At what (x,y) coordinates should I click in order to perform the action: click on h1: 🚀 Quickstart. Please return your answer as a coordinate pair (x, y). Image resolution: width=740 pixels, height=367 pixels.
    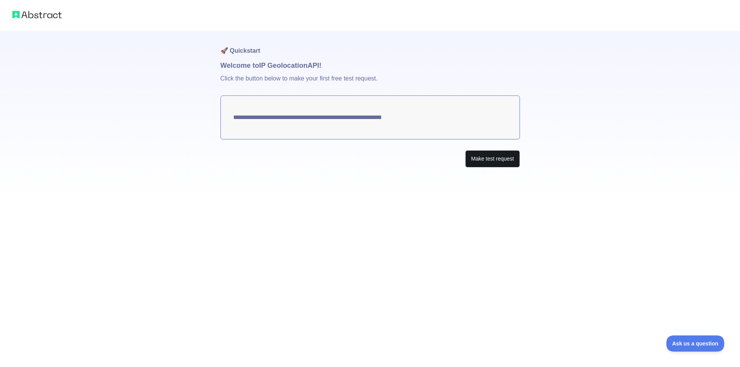
    Looking at the image, I should click on (370, 45).